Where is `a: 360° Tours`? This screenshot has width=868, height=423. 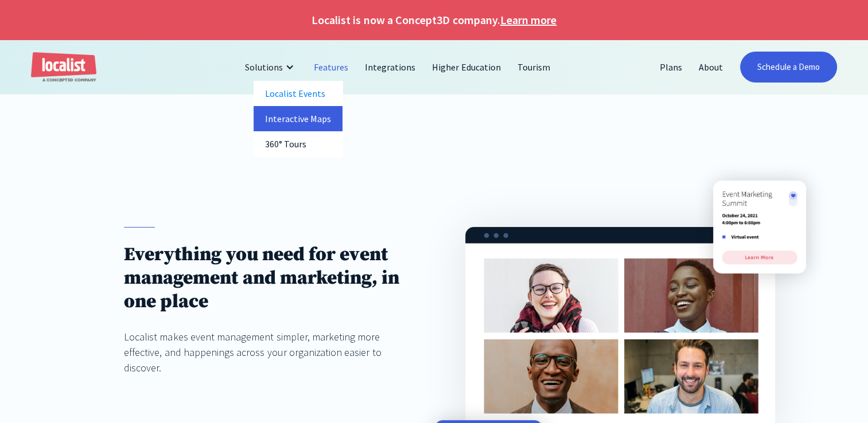 a: 360° Tours is located at coordinates (299, 144).